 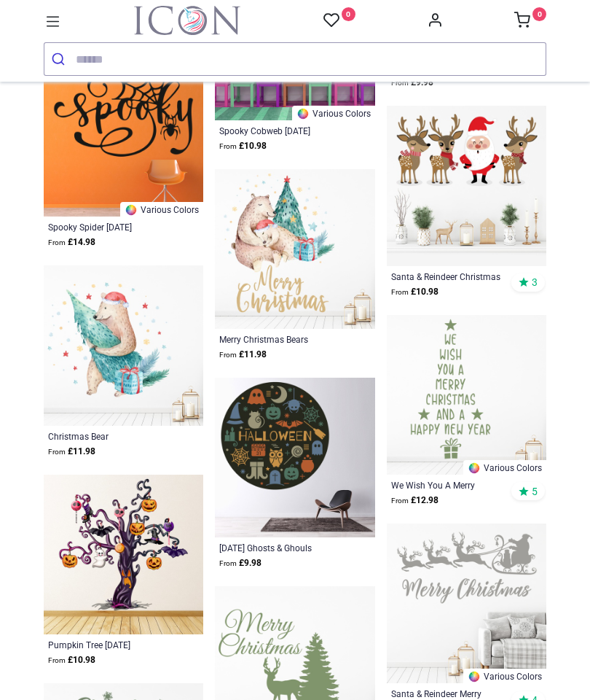 What do you see at coordinates (123, 554) in the screenshot?
I see `img: Pumpkin Tree Halloween Wall Sticker` at bounding box center [123, 554].